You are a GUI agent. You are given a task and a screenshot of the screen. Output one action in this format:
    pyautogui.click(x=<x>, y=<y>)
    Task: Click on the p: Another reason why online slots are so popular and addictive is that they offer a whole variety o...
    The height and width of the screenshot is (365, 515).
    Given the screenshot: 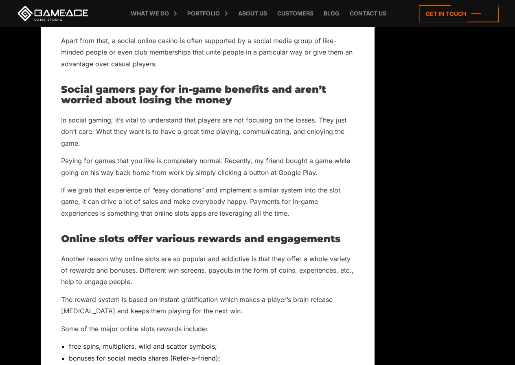 What is the action you would take?
    pyautogui.click(x=208, y=270)
    